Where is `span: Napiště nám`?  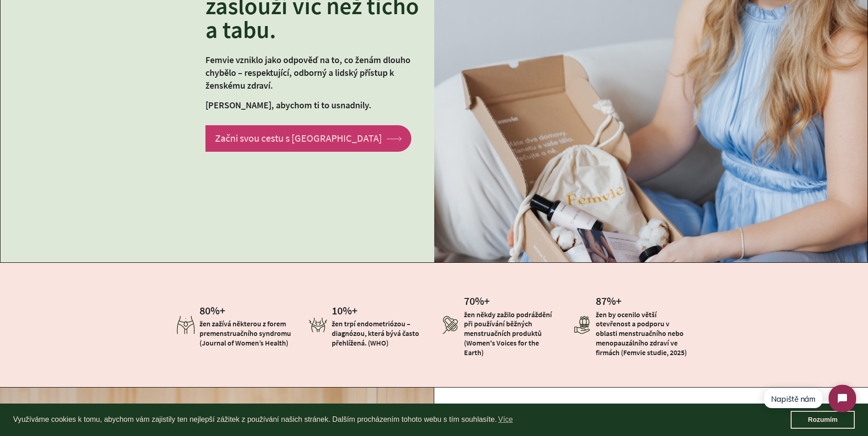
span: Napiště nám is located at coordinates (37, 22).